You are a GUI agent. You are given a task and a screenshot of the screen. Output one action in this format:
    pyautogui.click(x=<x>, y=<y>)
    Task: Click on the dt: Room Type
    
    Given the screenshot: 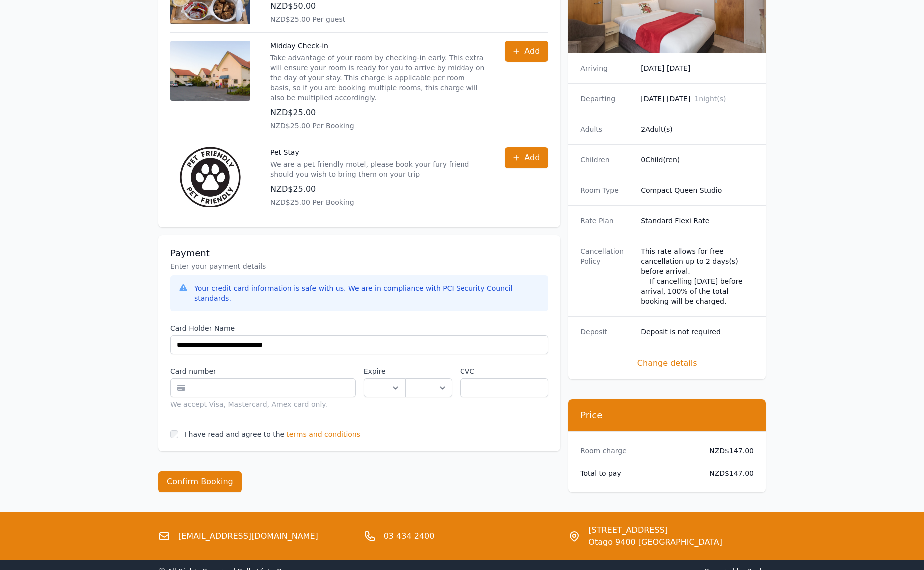 What is the action you would take?
    pyautogui.click(x=607, y=190)
    